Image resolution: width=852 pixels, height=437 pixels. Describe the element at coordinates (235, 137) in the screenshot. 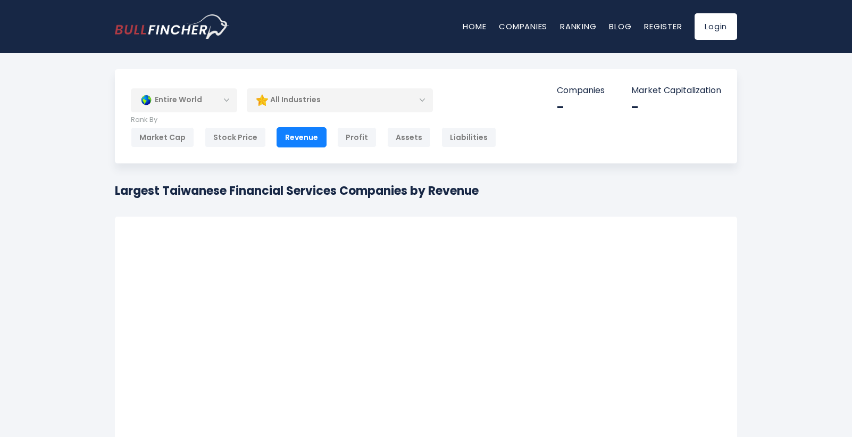

I see `div: Stock Price` at that location.